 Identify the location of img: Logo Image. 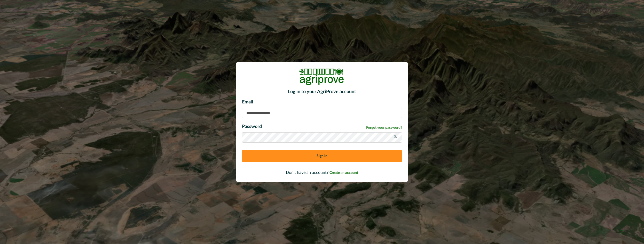
(322, 77).